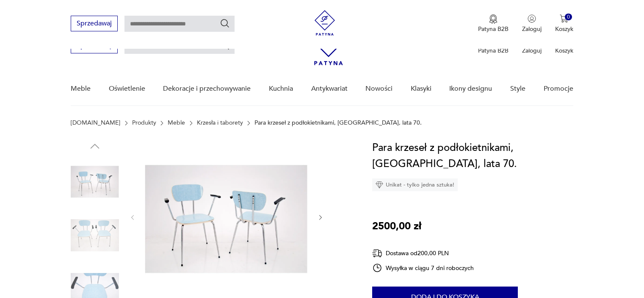 The width and height of the screenshot is (644, 298). What do you see at coordinates (94, 23) in the screenshot?
I see `button: Sprzedawaj` at bounding box center [94, 23].